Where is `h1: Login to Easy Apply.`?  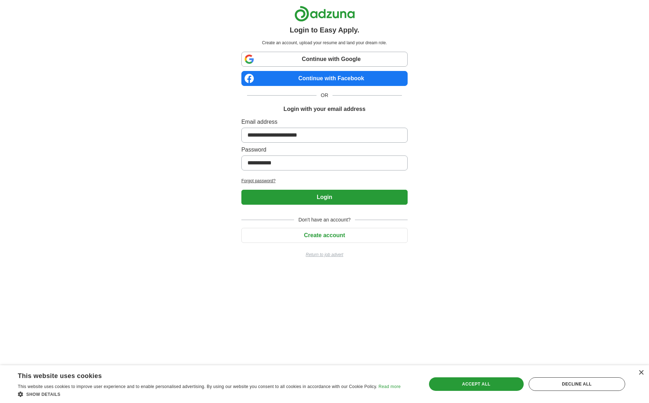
h1: Login to Easy Apply. is located at coordinates (325, 30).